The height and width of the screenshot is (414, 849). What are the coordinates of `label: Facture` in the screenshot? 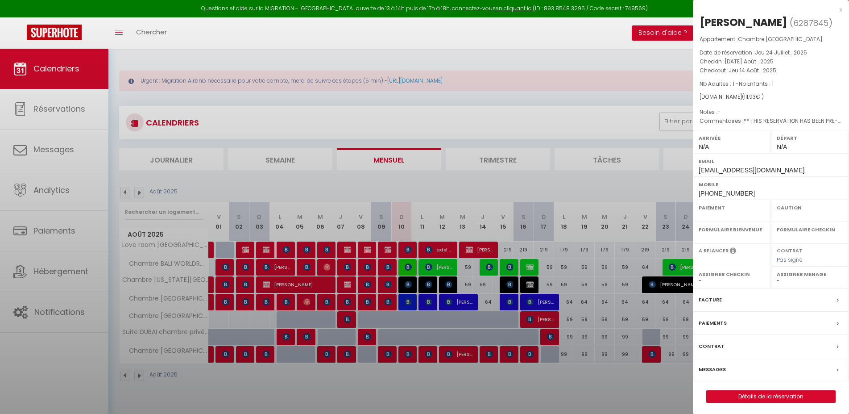 It's located at (710, 299).